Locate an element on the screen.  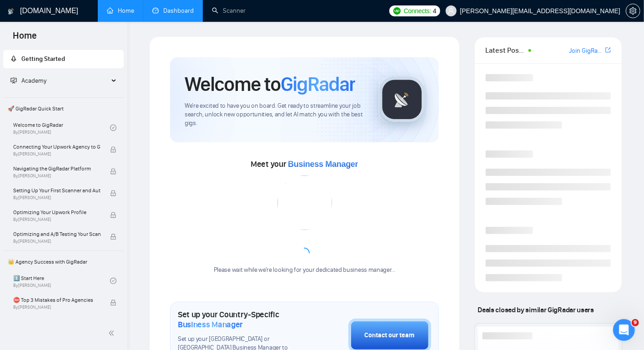
h1: Set up your Country-Specific is located at coordinates (240, 320).